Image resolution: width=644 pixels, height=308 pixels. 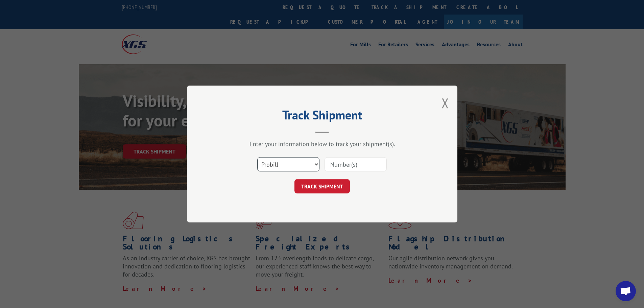 I want to click on div: Enter your information below to track your shipment(s)., so click(x=322, y=144).